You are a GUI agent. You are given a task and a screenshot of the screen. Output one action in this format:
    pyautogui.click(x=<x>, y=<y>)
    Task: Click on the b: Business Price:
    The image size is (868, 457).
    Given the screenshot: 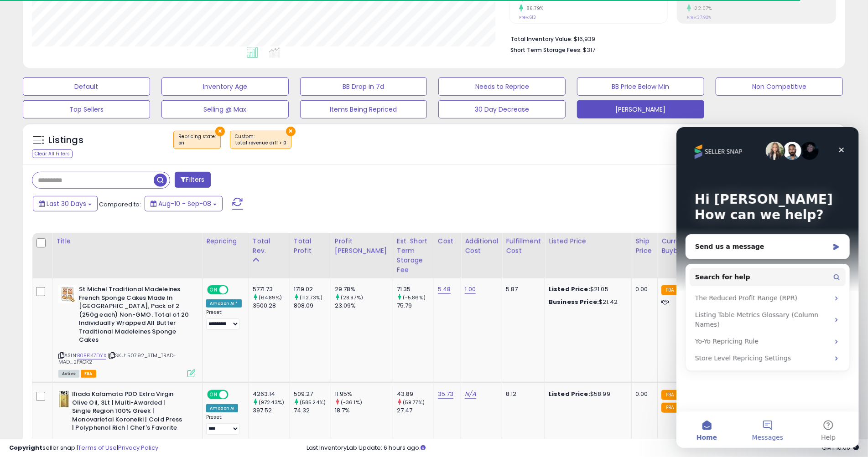 What is the action you would take?
    pyautogui.click(x=574, y=302)
    